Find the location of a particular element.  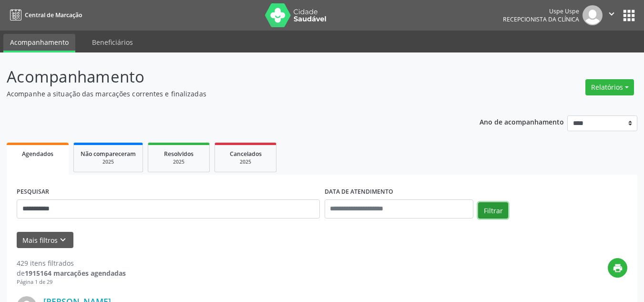

i: keyboard_arrow_down is located at coordinates (63, 240).